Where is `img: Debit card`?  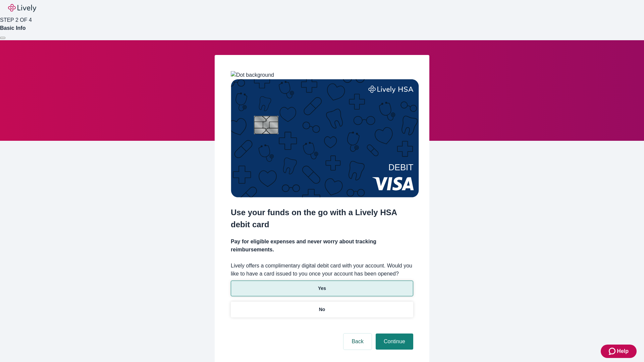
img: Debit card is located at coordinates (325, 138).